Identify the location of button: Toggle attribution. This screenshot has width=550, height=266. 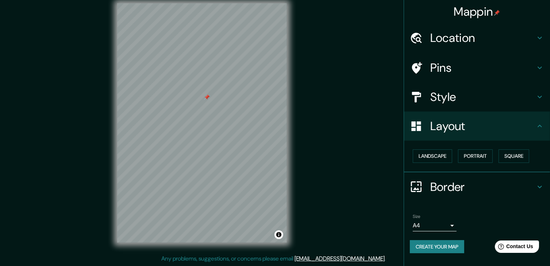
(279, 235).